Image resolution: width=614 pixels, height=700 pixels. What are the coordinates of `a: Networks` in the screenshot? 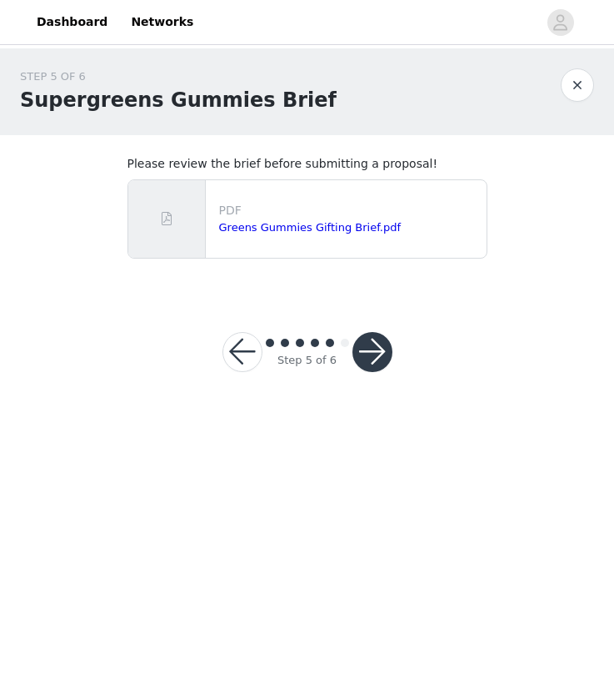 It's located at (162, 22).